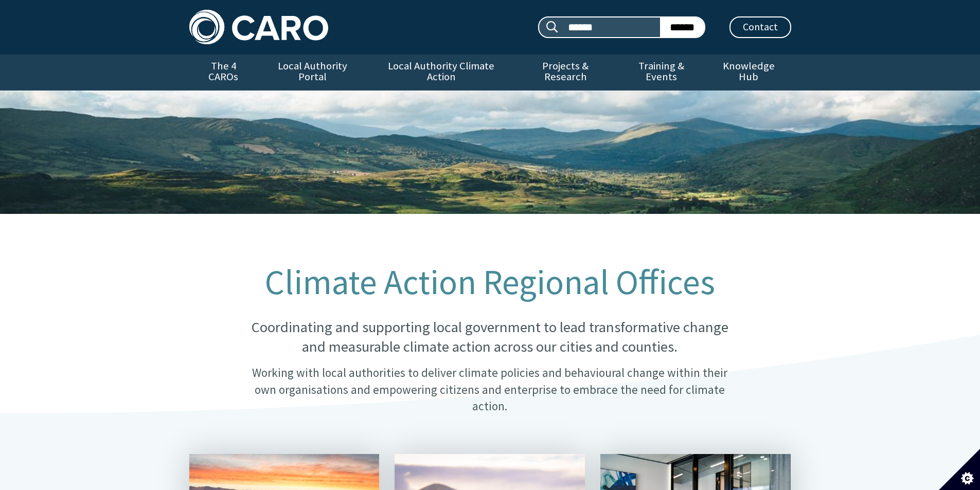 The width and height of the screenshot is (980, 490). What do you see at coordinates (490, 282) in the screenshot?
I see `h1: Climate Action Regional Offices` at bounding box center [490, 282].